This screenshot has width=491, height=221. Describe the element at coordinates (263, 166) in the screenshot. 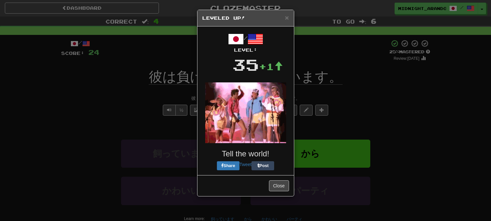

I see `button: Post` at that location.